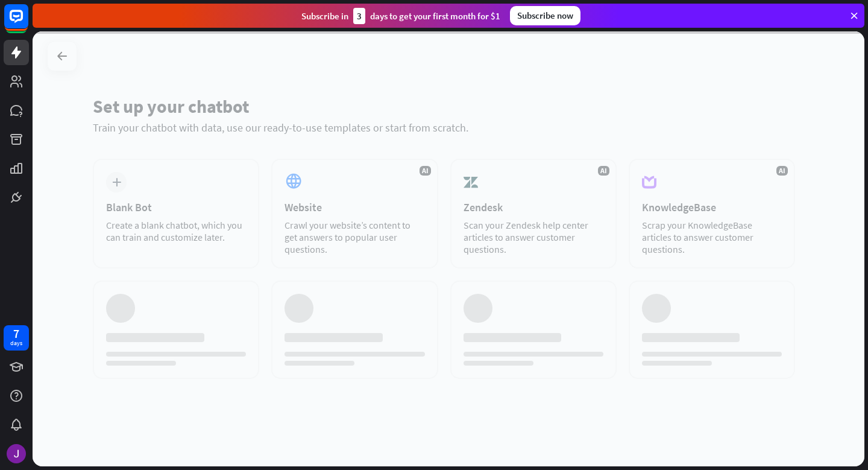  What do you see at coordinates (545, 16) in the screenshot?
I see `div: Subscribe now` at bounding box center [545, 16].